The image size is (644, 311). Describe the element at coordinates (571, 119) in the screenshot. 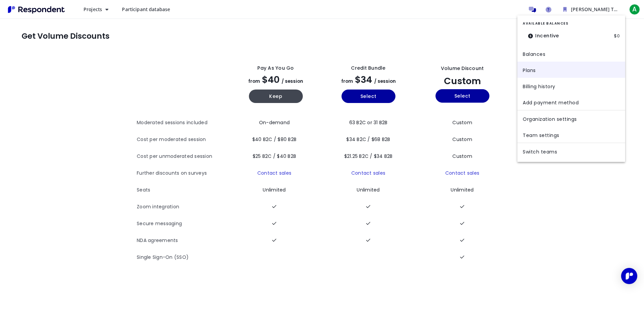

I see `a: Organization settings` at that location.